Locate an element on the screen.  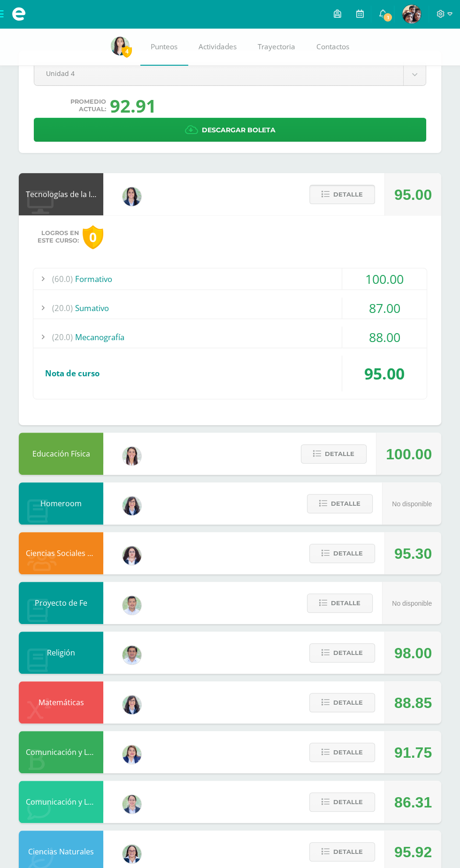
img: 585d333ccf69bb1c6e5868c8cef08dba.png is located at coordinates (132, 605).